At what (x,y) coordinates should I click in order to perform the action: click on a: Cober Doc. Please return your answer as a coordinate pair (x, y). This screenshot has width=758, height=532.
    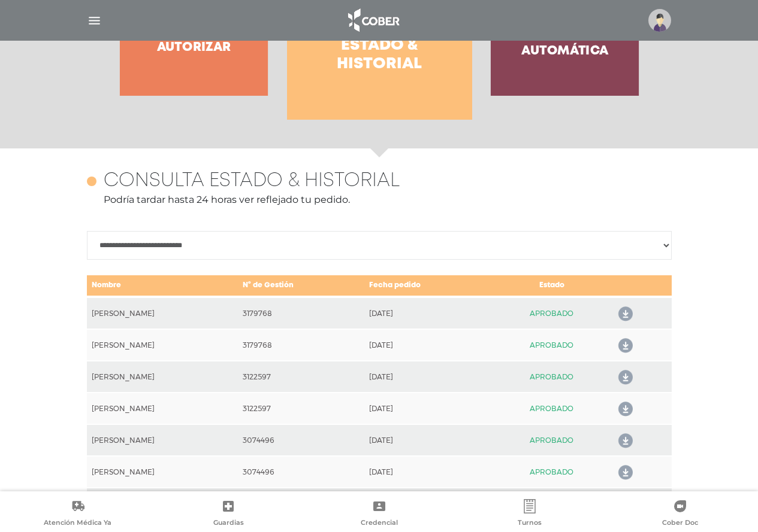
    Looking at the image, I should click on (680, 514).